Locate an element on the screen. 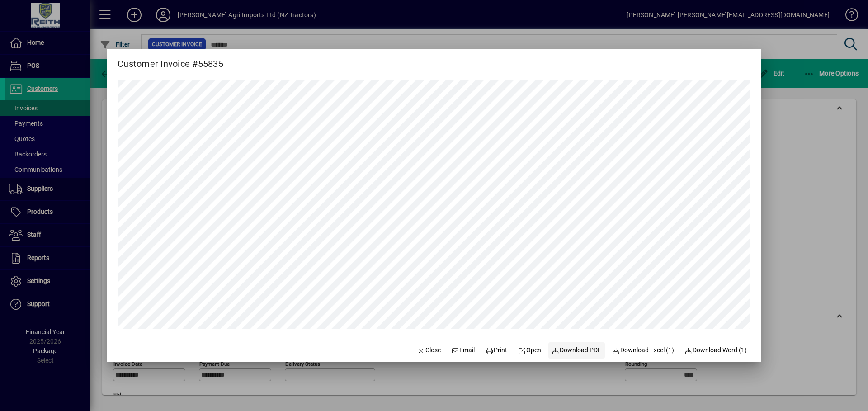 The height and width of the screenshot is (411, 868). span: Download Excel (1) is located at coordinates (643, 350).